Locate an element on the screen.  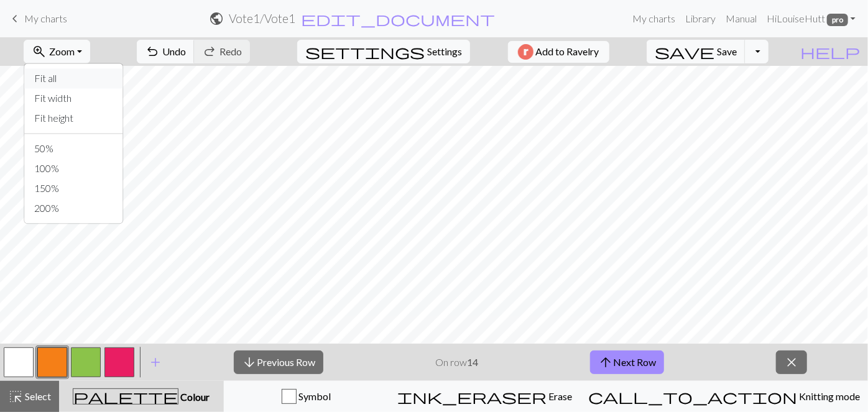
button: Zoom is located at coordinates (57, 51).